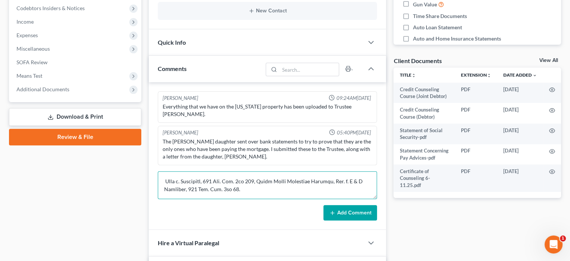 The image size is (570, 261). I want to click on td: Credit Counseling Course (Joint Debtor), so click(424, 93).